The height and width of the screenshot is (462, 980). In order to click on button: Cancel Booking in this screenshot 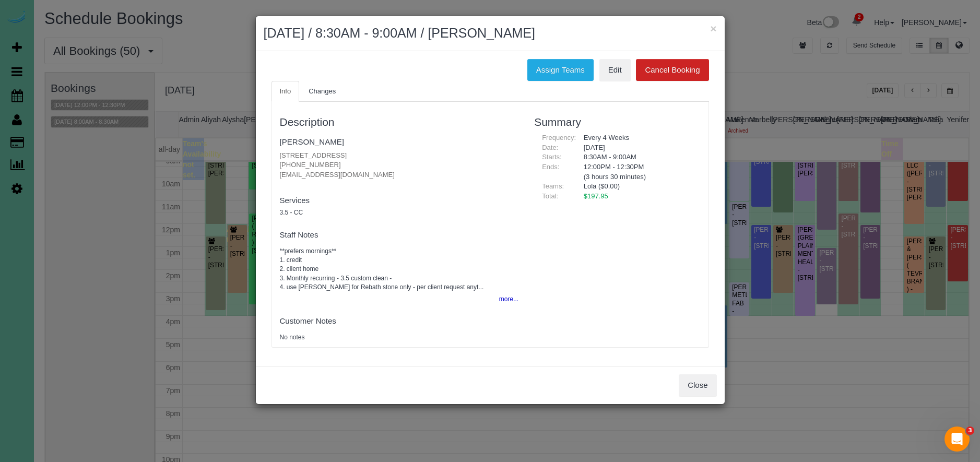, I will do `click(672, 70)`.